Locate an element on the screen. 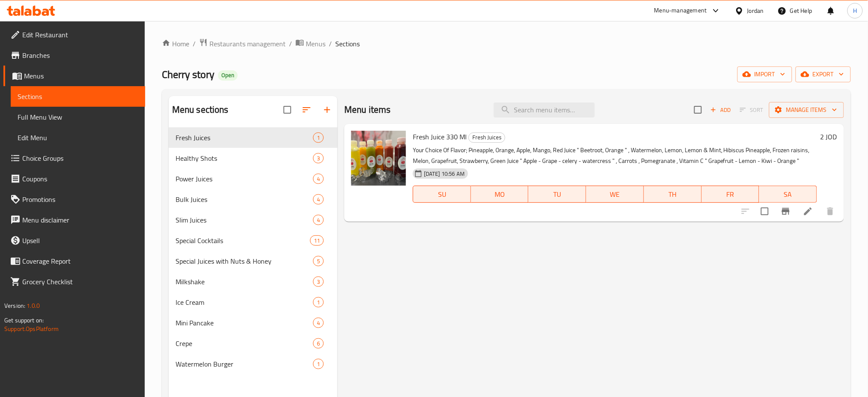 This screenshot has height=397, width=868. span: Menus is located at coordinates (81, 76).